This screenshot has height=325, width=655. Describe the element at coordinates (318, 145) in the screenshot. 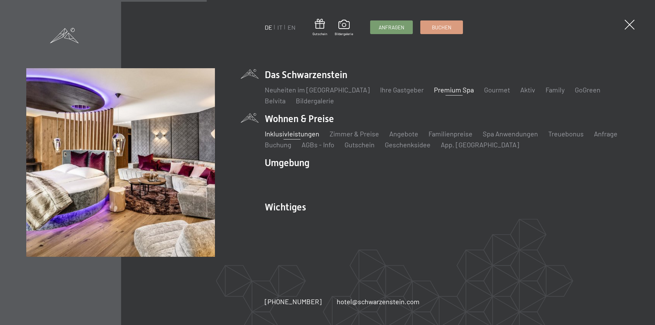

I see `a: AGBs - Info` at that location.